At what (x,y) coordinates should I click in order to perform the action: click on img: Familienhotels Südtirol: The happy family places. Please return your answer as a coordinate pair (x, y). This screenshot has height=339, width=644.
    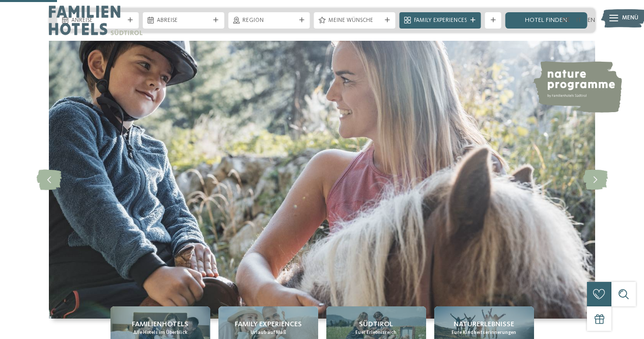
    Looking at the image, I should click on (322, 180).